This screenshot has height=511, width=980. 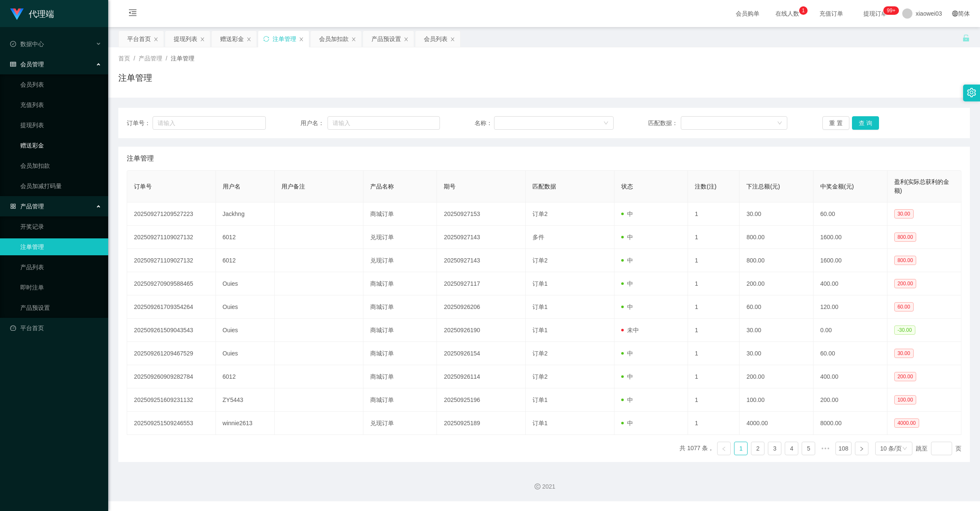 What do you see at coordinates (266, 39) in the screenshot?
I see `i: 图标: sync` at bounding box center [266, 39].